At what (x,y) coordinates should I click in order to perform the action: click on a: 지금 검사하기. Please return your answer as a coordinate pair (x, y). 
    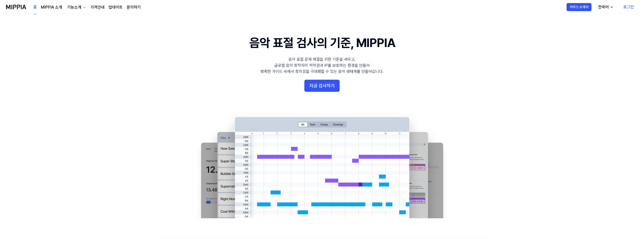
    Looking at the image, I should click on (322, 86).